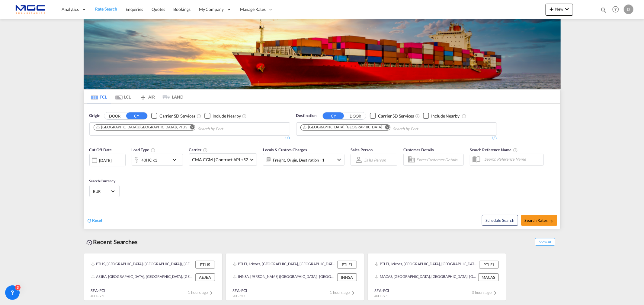  I want to click on div: icon-refreshReset, so click(95, 221).